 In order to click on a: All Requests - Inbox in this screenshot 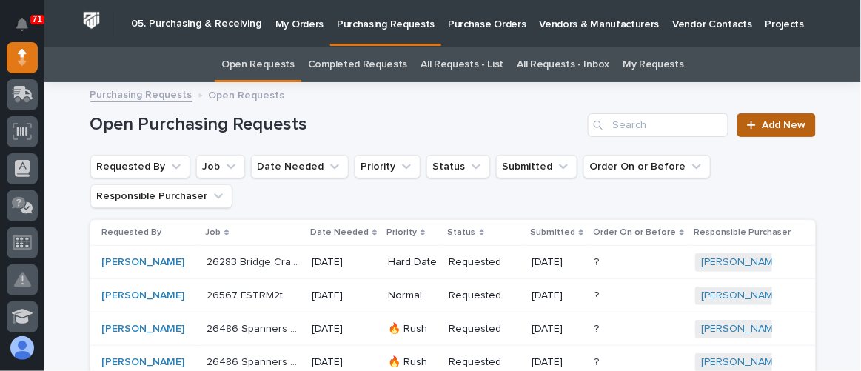, I will do `click(563, 64)`.